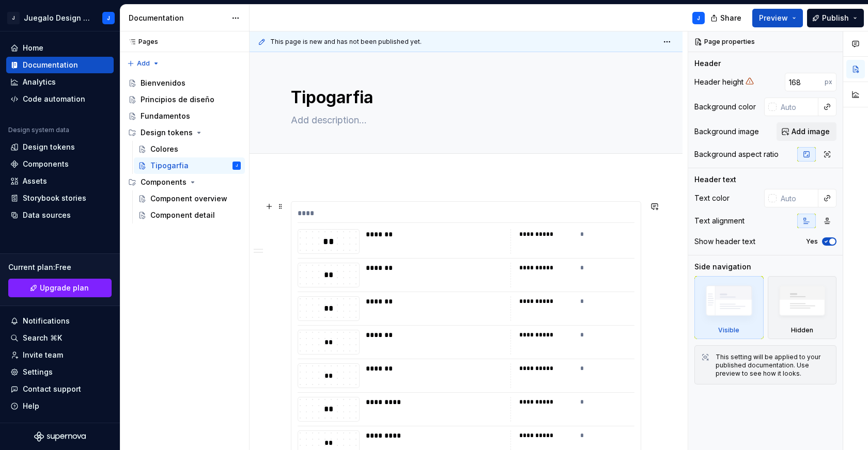 The height and width of the screenshot is (450, 868). What do you see at coordinates (715, 180) in the screenshot?
I see `div: Header text` at bounding box center [715, 180].